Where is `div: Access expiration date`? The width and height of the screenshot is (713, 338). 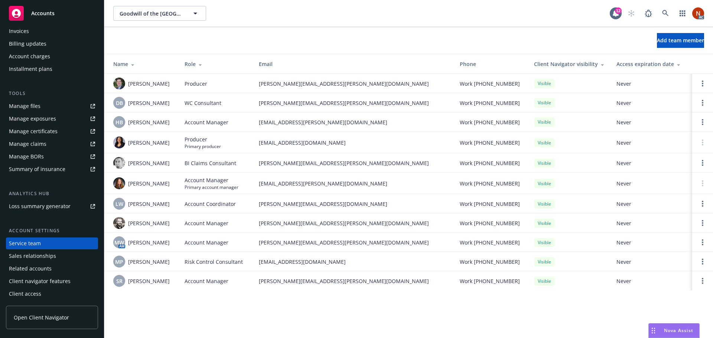 div: Access expiration date is located at coordinates (652, 64).